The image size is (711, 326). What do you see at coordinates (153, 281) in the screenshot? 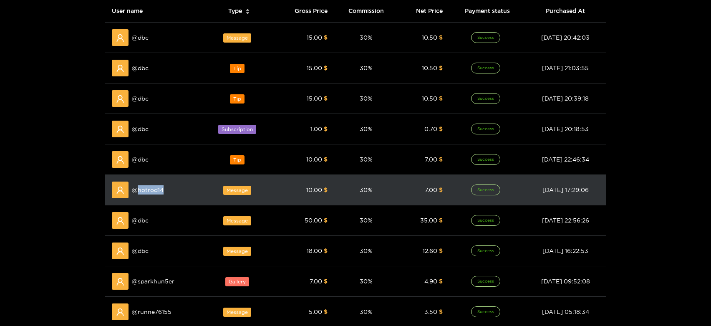
I see `span: @ sparkhun5er` at bounding box center [153, 281].